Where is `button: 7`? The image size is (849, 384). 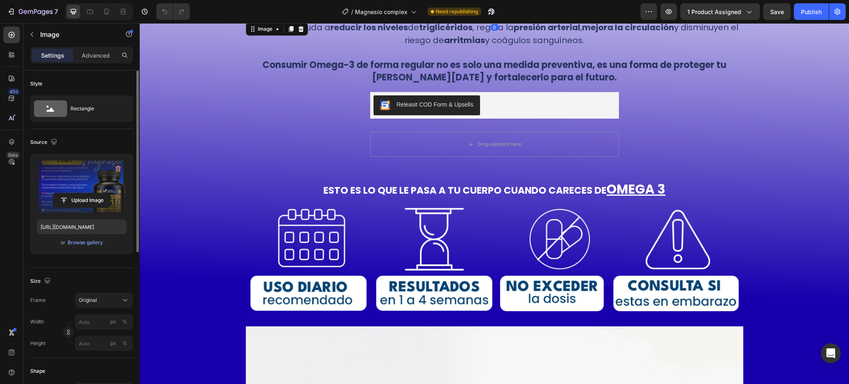
button: 7 is located at coordinates (32, 12).